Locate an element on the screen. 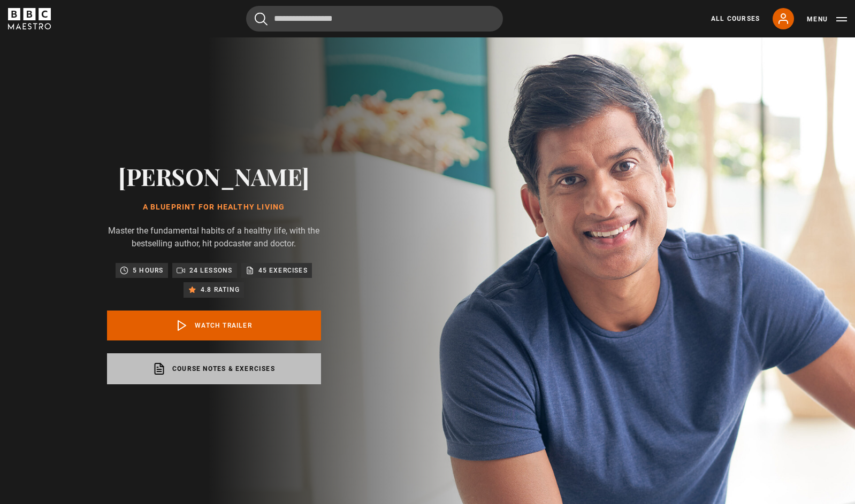 The image size is (855, 504). p: 45 exercises is located at coordinates (283, 271).